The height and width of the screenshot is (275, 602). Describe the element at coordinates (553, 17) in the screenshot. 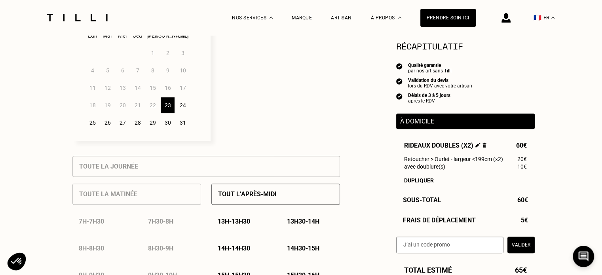

I see `img: menu déroulant` at that location.